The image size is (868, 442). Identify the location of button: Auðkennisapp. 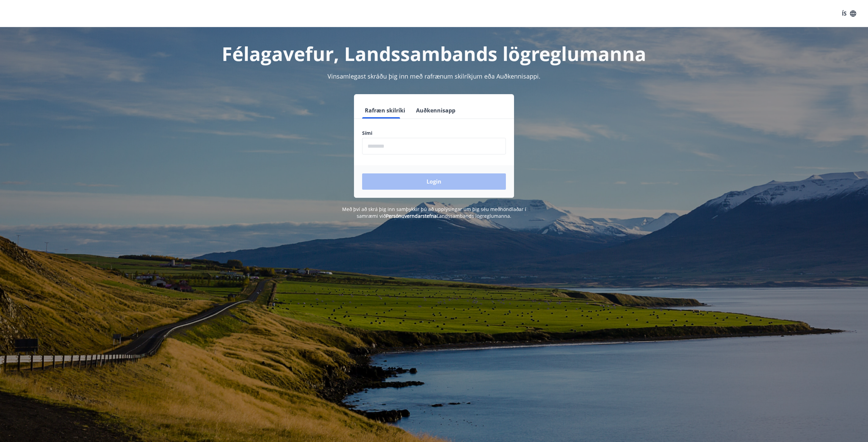
(435, 110).